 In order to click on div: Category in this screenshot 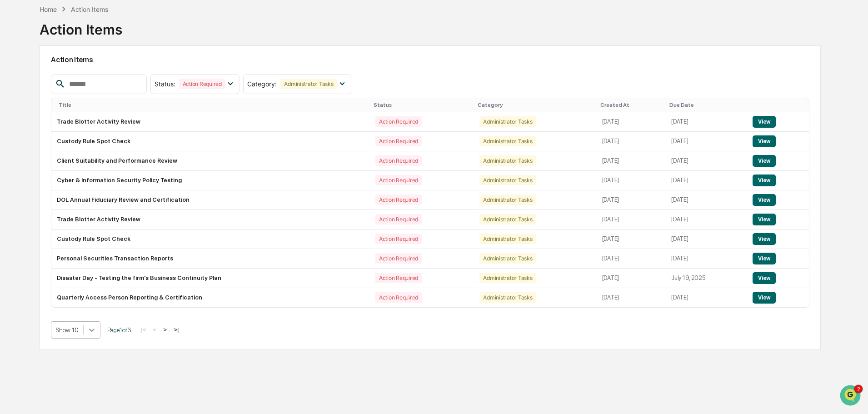, I will do `click(535, 105)`.